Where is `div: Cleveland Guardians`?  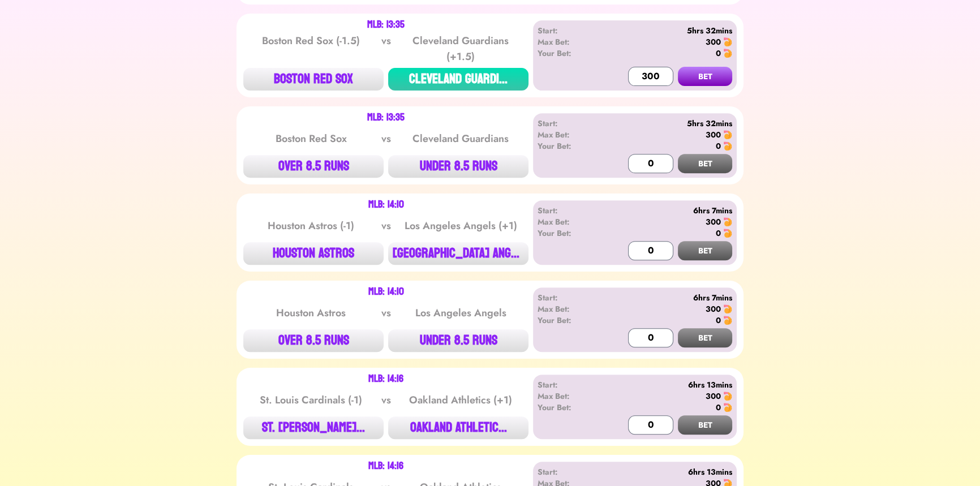 div: Cleveland Guardians is located at coordinates (461, 139).